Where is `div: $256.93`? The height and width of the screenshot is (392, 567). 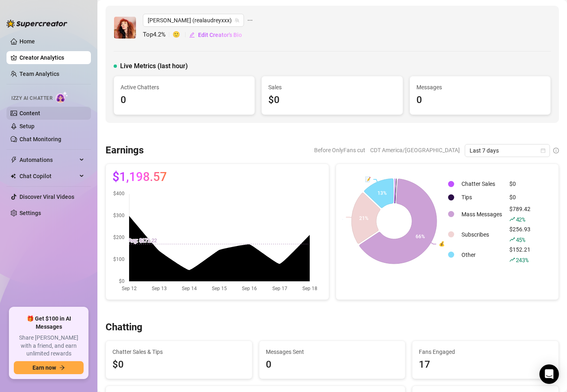 div: $256.93 is located at coordinates (520, 234).